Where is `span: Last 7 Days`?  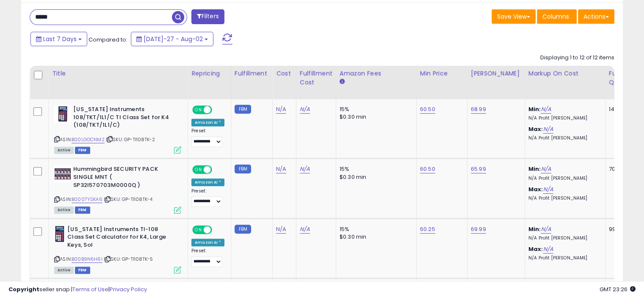 span: Last 7 Days is located at coordinates (60, 39).